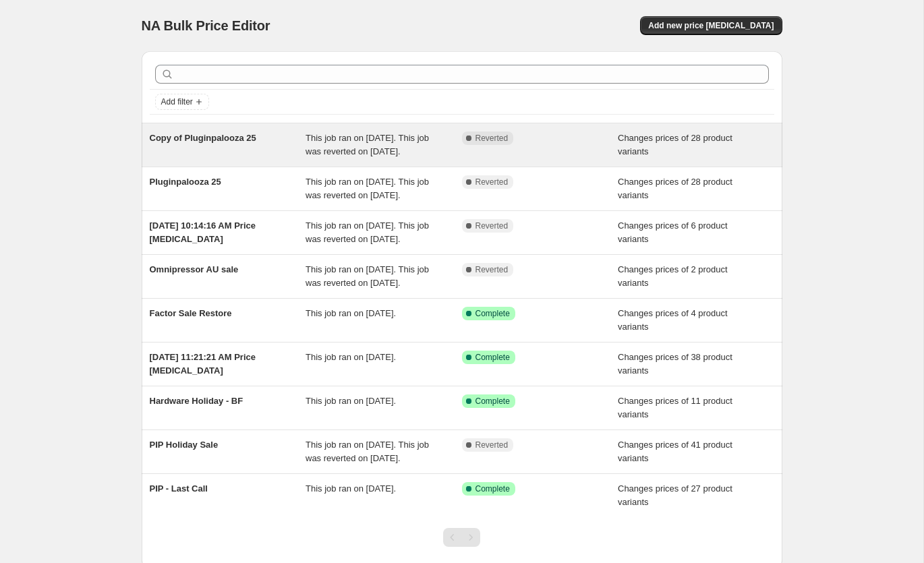  I want to click on span: Add filter, so click(177, 102).